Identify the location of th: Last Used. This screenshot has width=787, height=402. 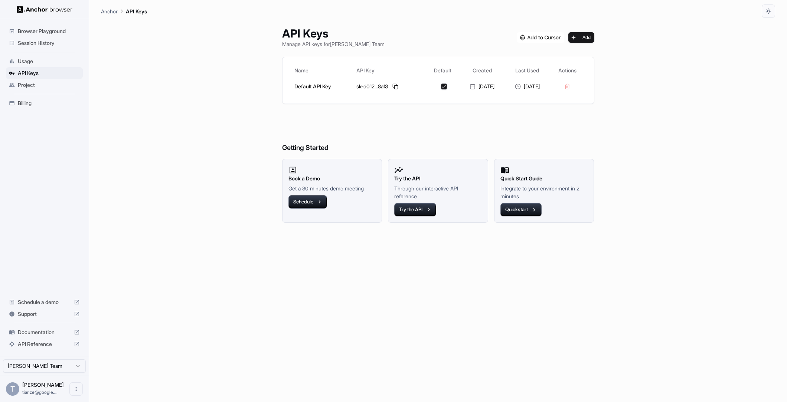
(527, 71).